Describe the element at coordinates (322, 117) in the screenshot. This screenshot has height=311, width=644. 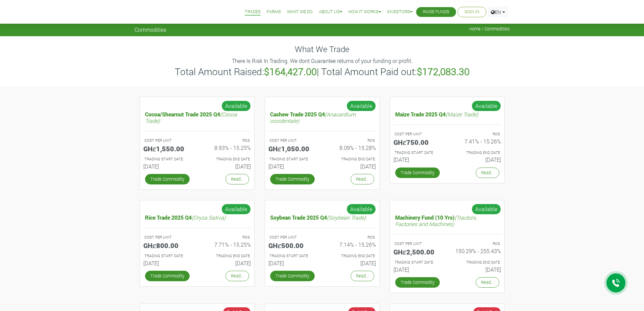
I see `h5: Cashew Trade 2025 Q4` at that location.